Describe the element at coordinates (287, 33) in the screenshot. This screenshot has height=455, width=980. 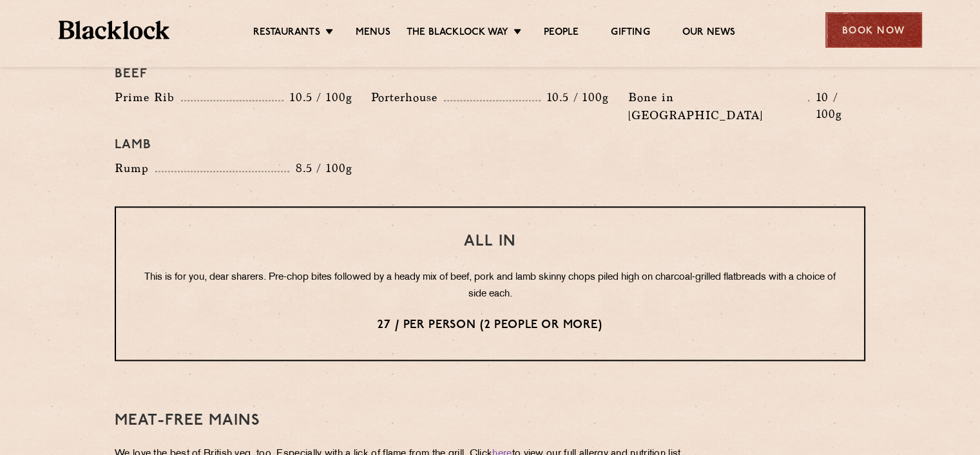
I see `a: Restaurants` at that location.